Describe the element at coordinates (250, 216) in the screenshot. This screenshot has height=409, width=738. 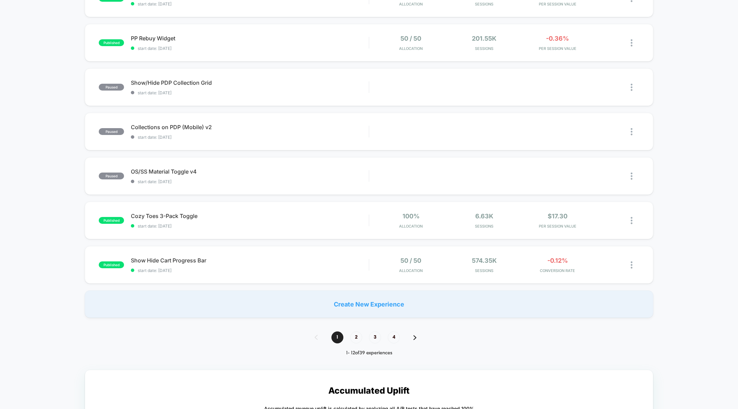
I see `span: Cozy Toes 3-Pack Toggle` at that location.